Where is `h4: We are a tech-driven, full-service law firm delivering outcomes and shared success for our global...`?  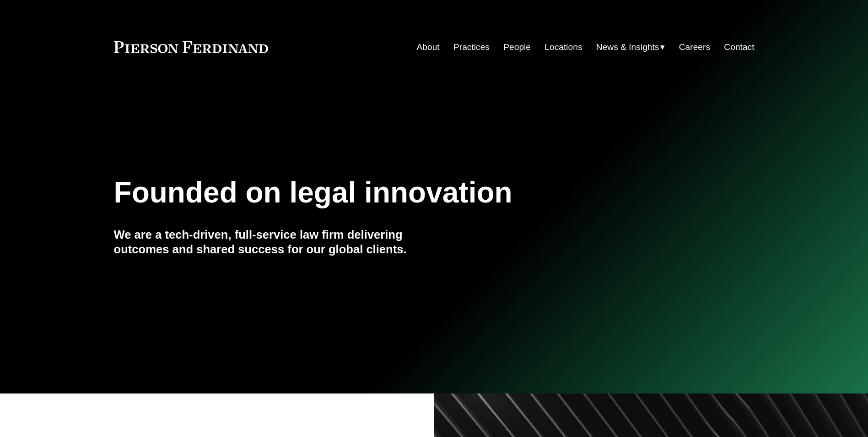
h4: We are a tech-driven, full-service law firm delivering outcomes and shared success for our global... is located at coordinates (274, 242).